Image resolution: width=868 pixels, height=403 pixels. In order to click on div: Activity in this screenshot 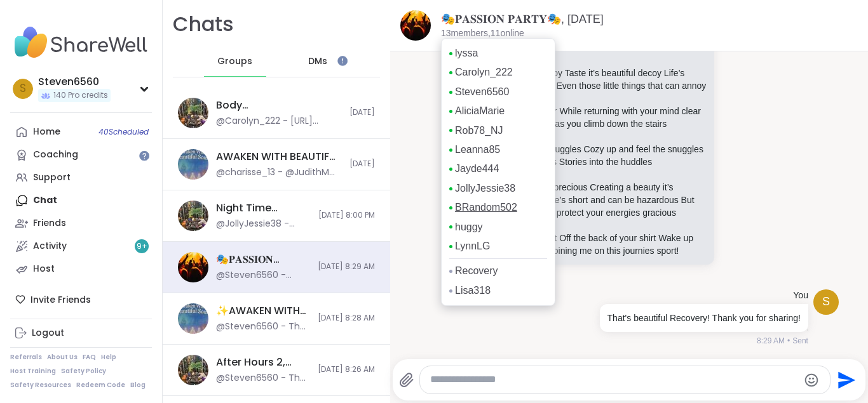, I will do `click(50, 246)`.